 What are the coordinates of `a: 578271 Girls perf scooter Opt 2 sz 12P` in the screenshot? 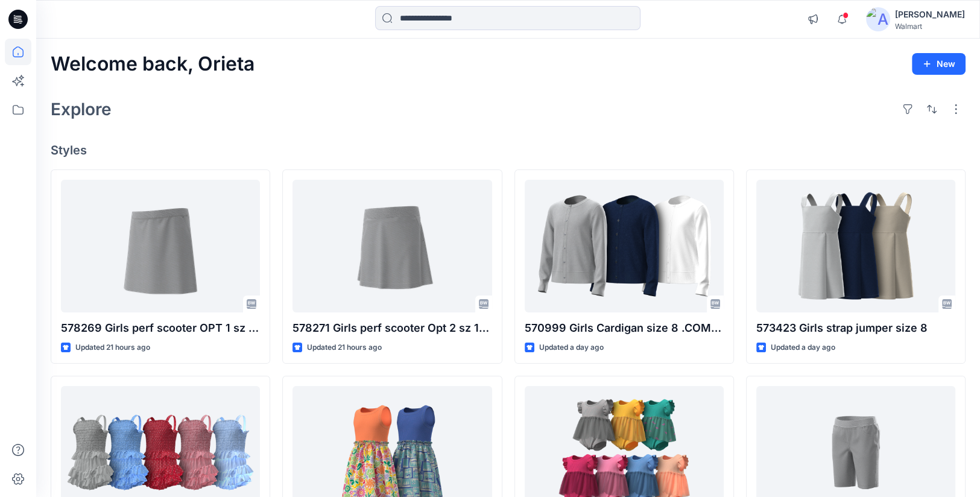 It's located at (392, 246).